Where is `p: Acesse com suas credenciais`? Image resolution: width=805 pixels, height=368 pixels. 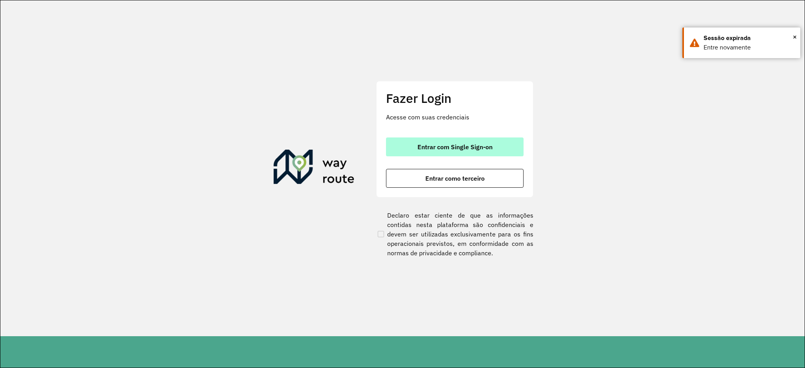 p: Acesse com suas credenciais is located at coordinates (455, 117).